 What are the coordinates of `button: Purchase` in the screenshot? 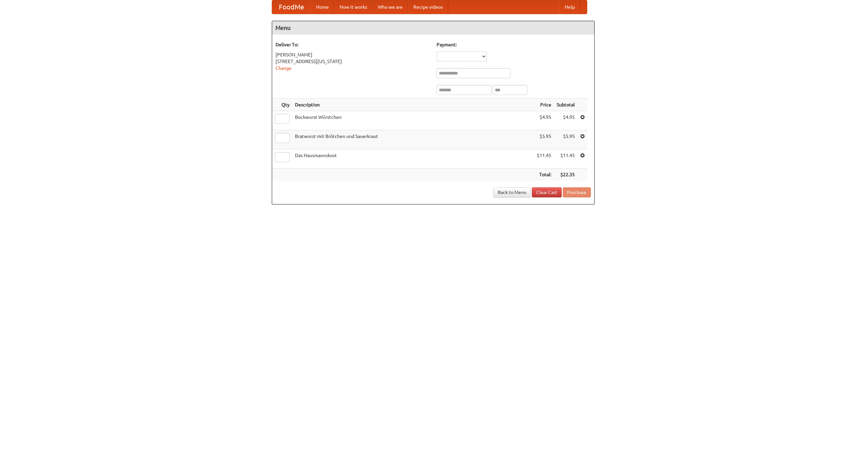 It's located at (577, 192).